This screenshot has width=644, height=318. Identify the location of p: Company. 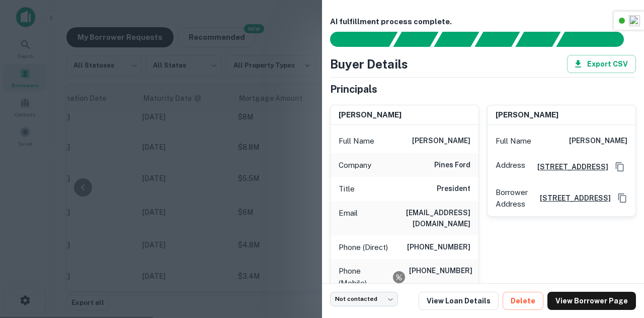
(355, 165).